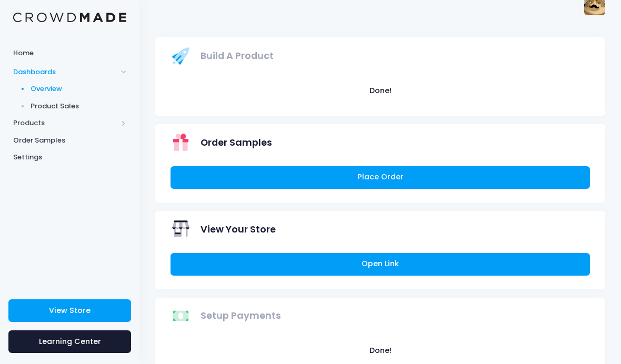 This screenshot has width=621, height=364. Describe the element at coordinates (70, 17) in the screenshot. I see `img: Logo` at that location.